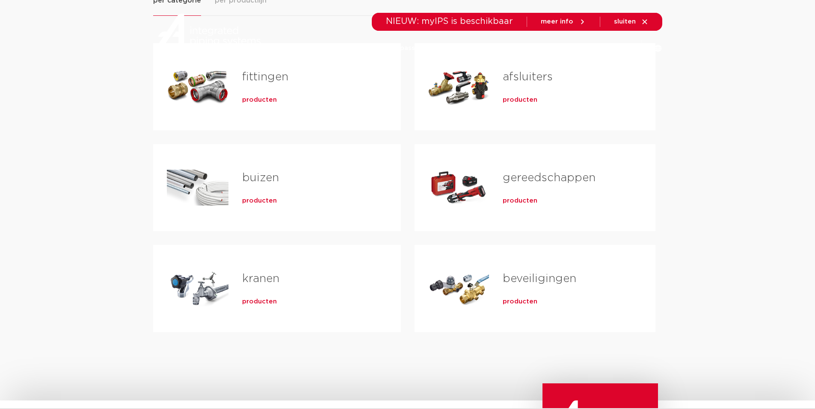 This screenshot has height=409, width=815. What do you see at coordinates (527, 77) in the screenshot?
I see `a: afsluiters` at bounding box center [527, 77].